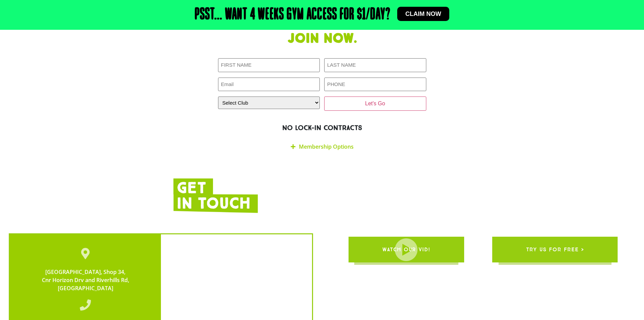 This screenshot has width=644, height=320. What do you see at coordinates (555, 250) in the screenshot?
I see `span: try us for free >` at bounding box center [555, 250].